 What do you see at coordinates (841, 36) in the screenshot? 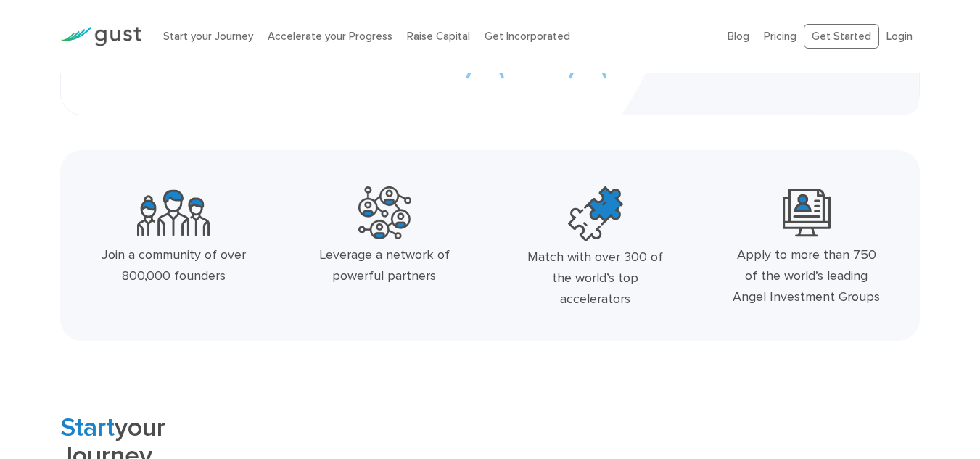
I see `a: Get Started` at bounding box center [841, 36].